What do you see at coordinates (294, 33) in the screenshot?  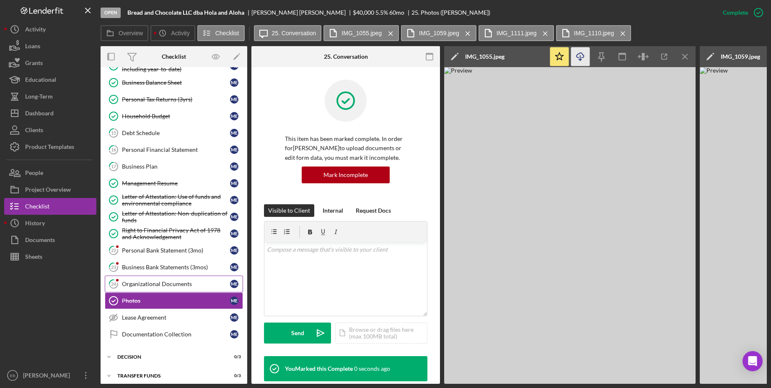 I see `label: 25. Conversation` at bounding box center [294, 33].